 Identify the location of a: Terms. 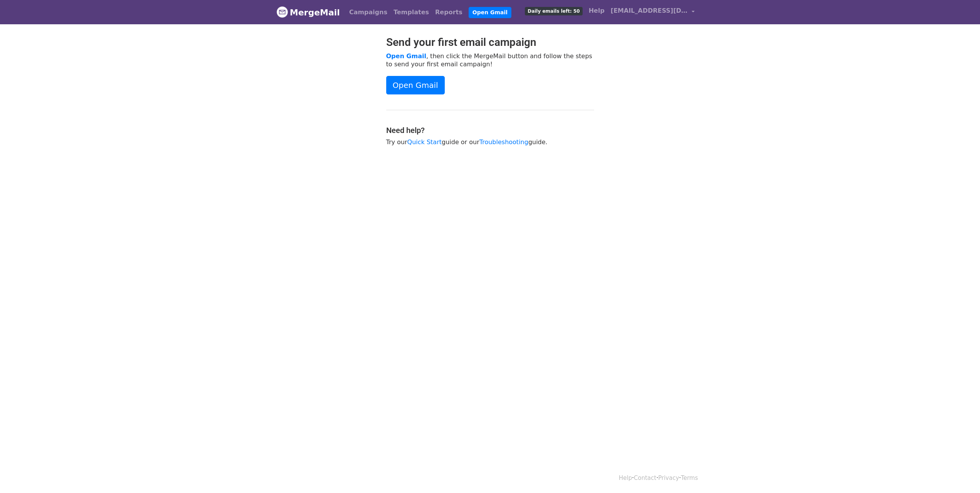
(689, 478).